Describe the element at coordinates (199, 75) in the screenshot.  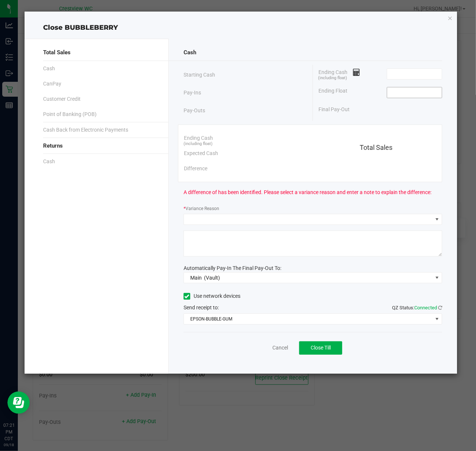
I see `span: Starting Cash` at that location.